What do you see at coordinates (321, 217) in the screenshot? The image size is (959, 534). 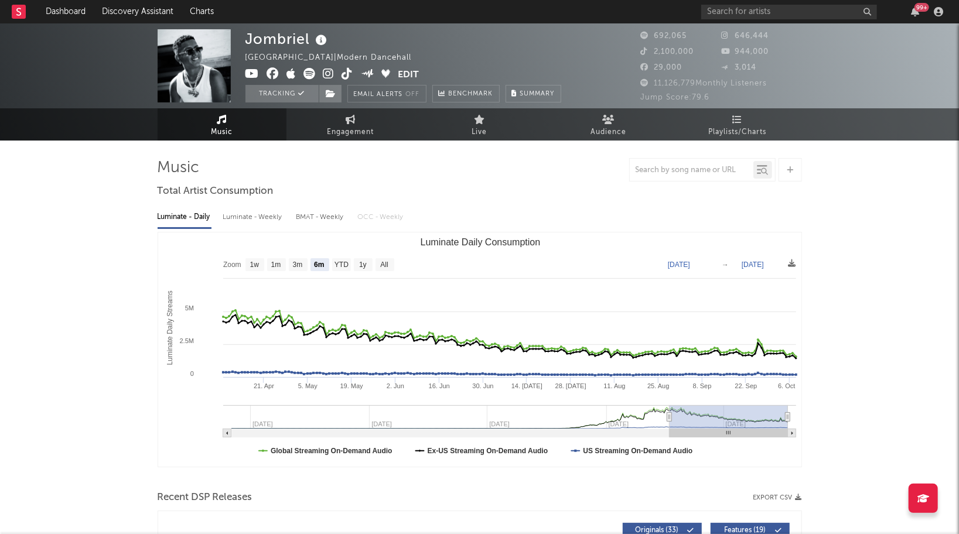 I see `div: BMAT - Weekly` at bounding box center [321, 217].